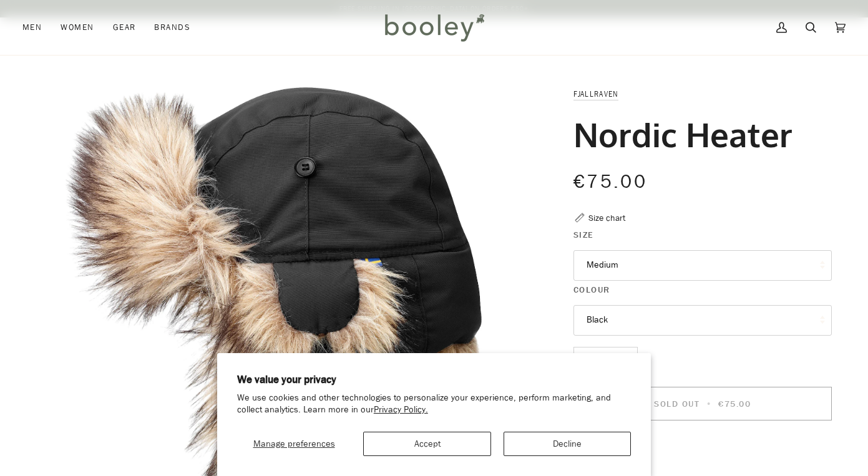 The height and width of the screenshot is (476, 868). What do you see at coordinates (124, 28) in the screenshot?
I see `span: Gear` at bounding box center [124, 28].